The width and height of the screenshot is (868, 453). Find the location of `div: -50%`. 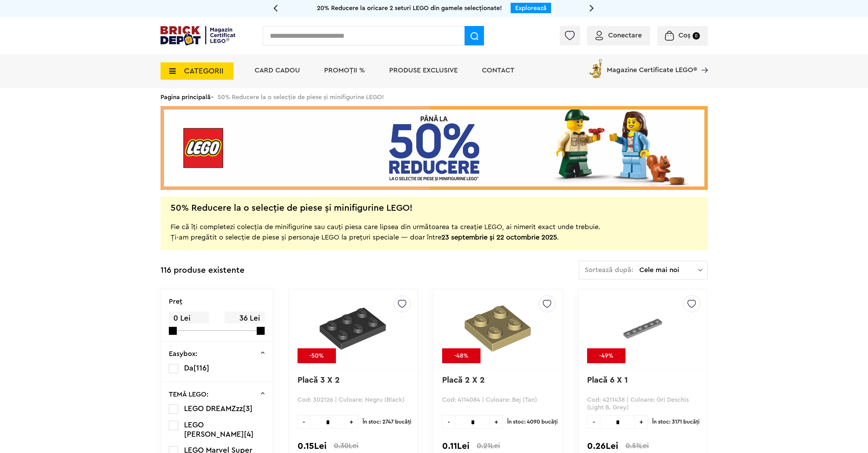

div: -50% is located at coordinates (317, 355).